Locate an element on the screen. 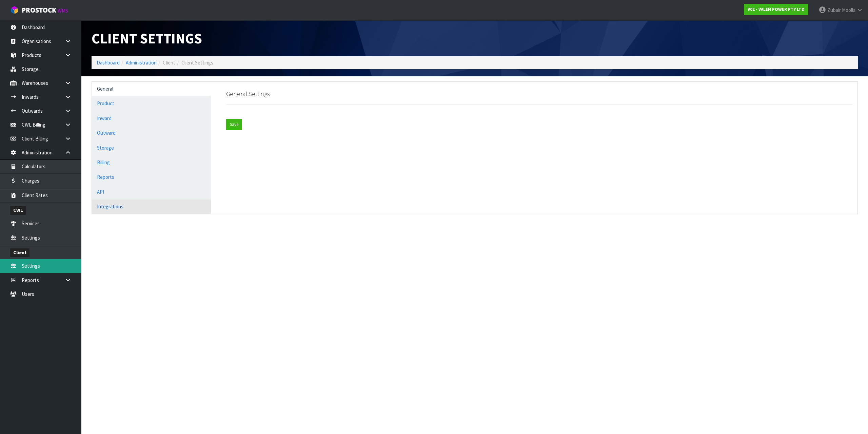 The height and width of the screenshot is (434, 868). a: API is located at coordinates (151, 192).